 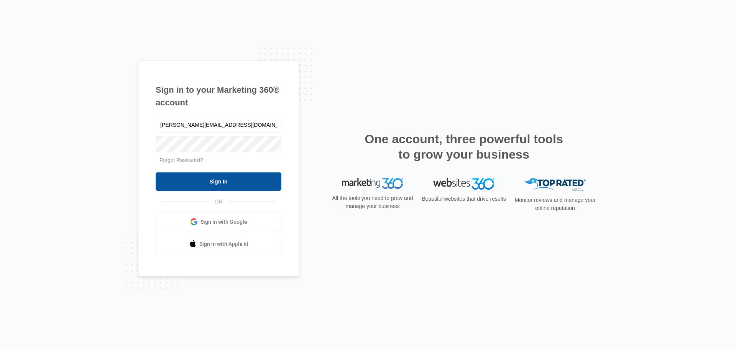 What do you see at coordinates (224, 244) in the screenshot?
I see `span: Sign in with Apple Id` at bounding box center [224, 244].